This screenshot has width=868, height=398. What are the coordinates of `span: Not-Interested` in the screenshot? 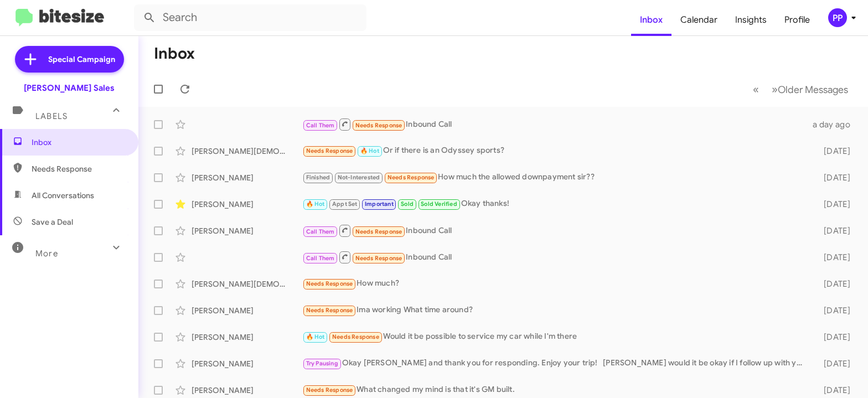 It's located at (359, 177).